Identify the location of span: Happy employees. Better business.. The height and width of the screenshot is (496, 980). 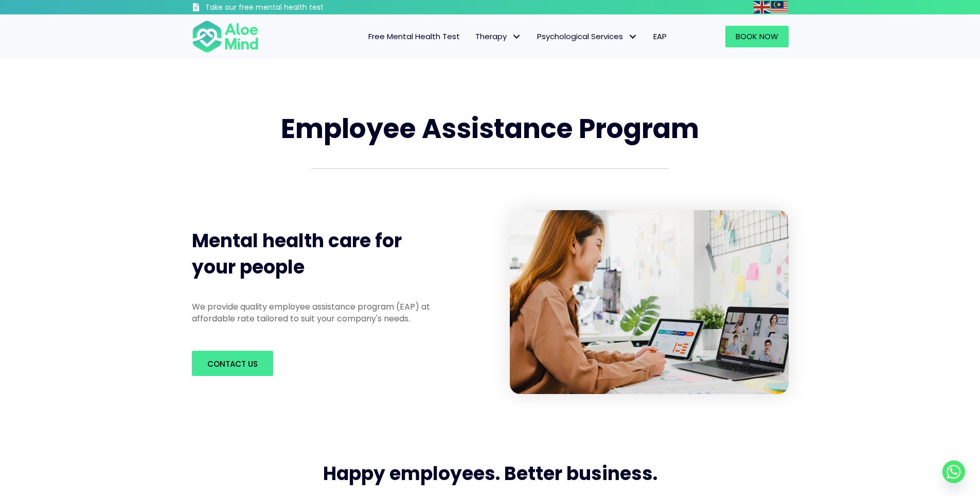
(491, 473).